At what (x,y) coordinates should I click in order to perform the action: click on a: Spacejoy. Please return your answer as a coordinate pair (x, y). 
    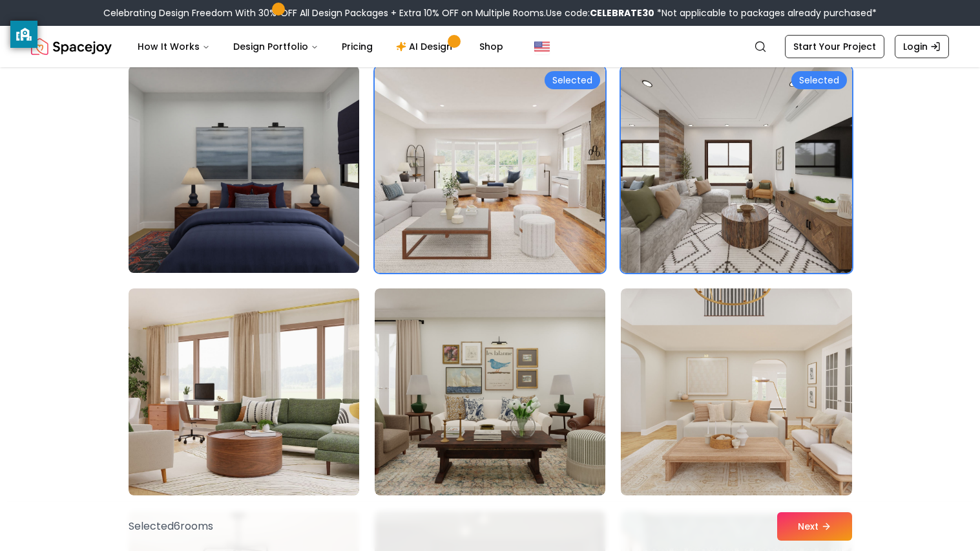
    Looking at the image, I should click on (71, 47).